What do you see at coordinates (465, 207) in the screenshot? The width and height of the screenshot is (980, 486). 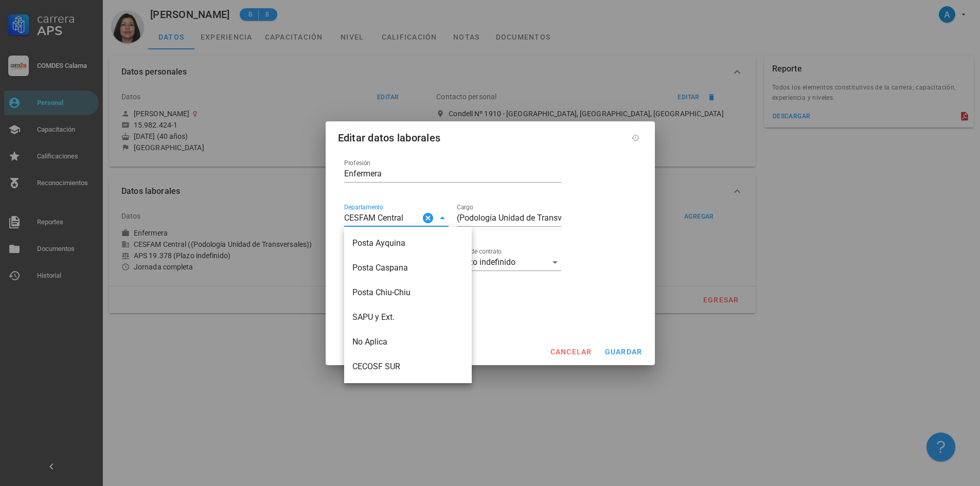 I see `label: Cargo` at bounding box center [465, 207].